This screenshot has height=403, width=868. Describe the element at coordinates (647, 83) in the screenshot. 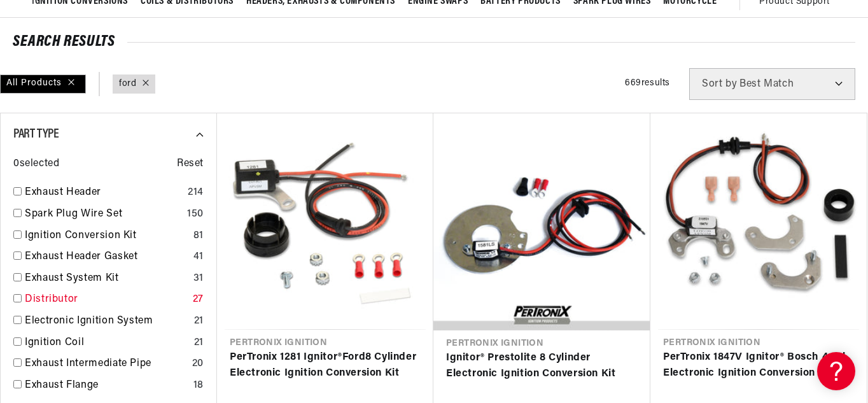

I see `span: 669 results` at that location.